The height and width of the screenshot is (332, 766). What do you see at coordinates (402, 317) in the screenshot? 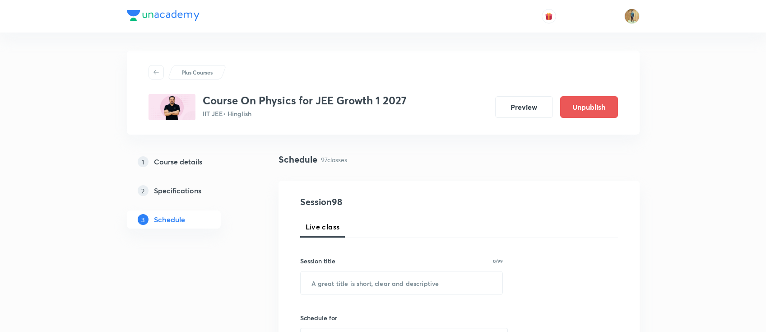
I see `h6: Schedule for` at bounding box center [402, 317].